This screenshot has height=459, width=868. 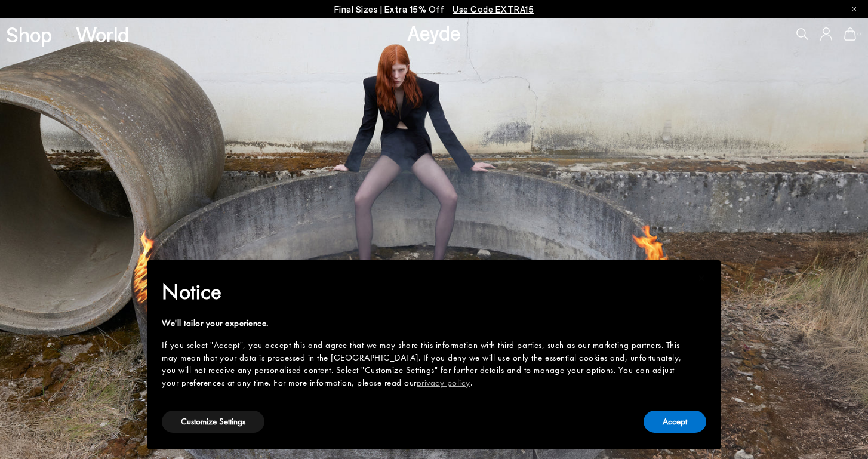 What do you see at coordinates (701, 278) in the screenshot?
I see `button: Close this notice` at bounding box center [701, 278].